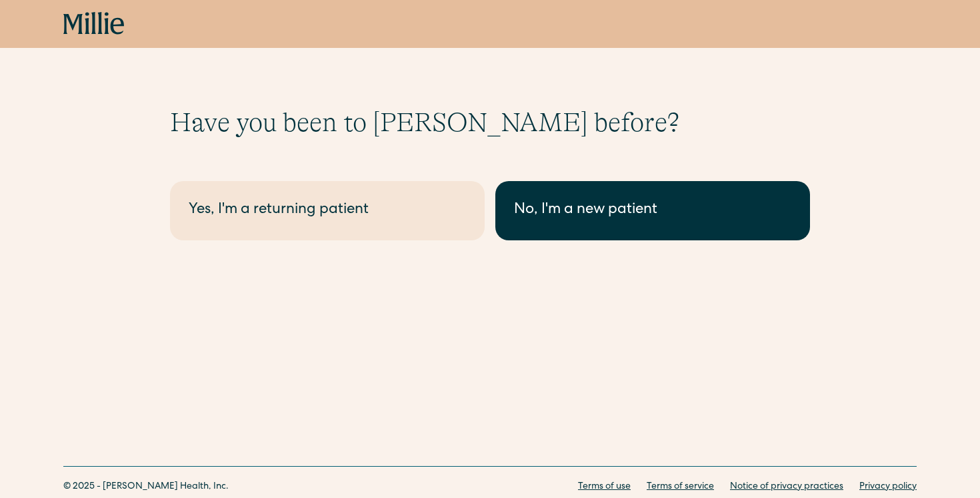 This screenshot has width=980, height=498. I want to click on a: Notice of privacy practices, so click(787, 487).